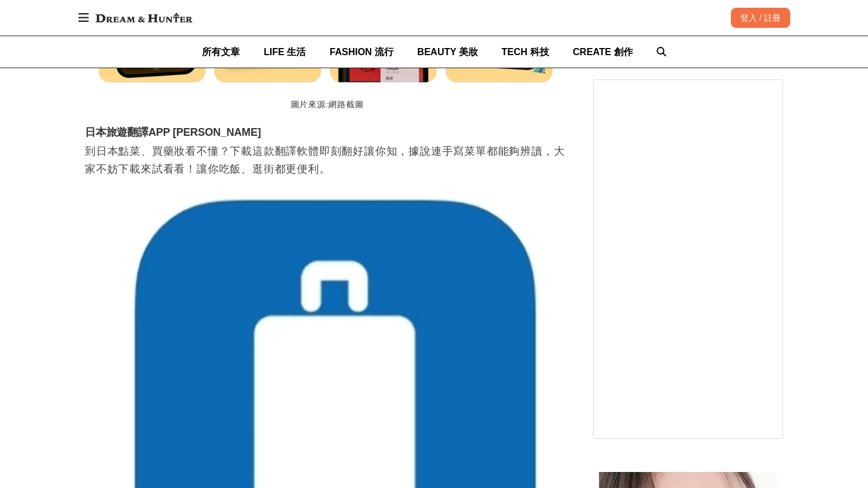  I want to click on a: FASHION 流行, so click(362, 52).